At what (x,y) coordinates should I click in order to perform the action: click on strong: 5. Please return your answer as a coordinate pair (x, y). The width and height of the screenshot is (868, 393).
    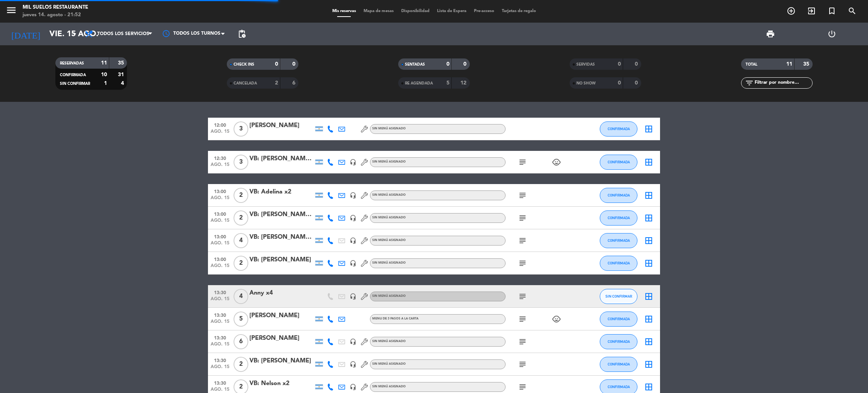
    Looking at the image, I should click on (448, 83).